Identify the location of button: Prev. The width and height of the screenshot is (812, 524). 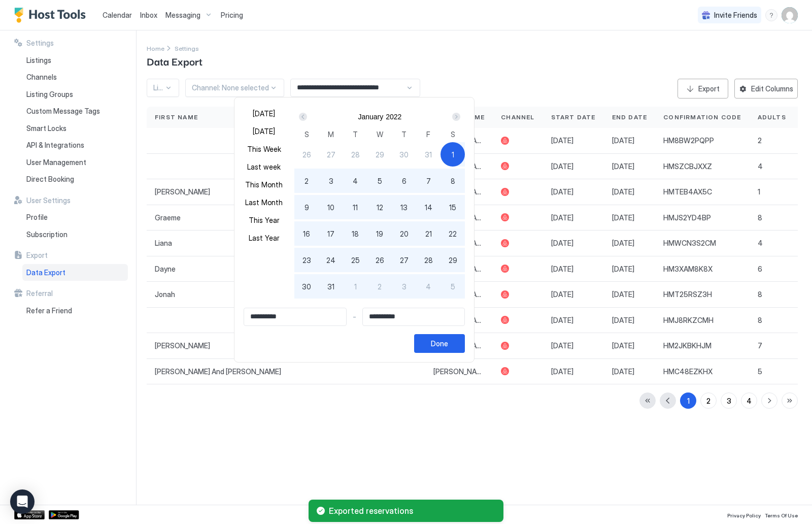
(304, 117).